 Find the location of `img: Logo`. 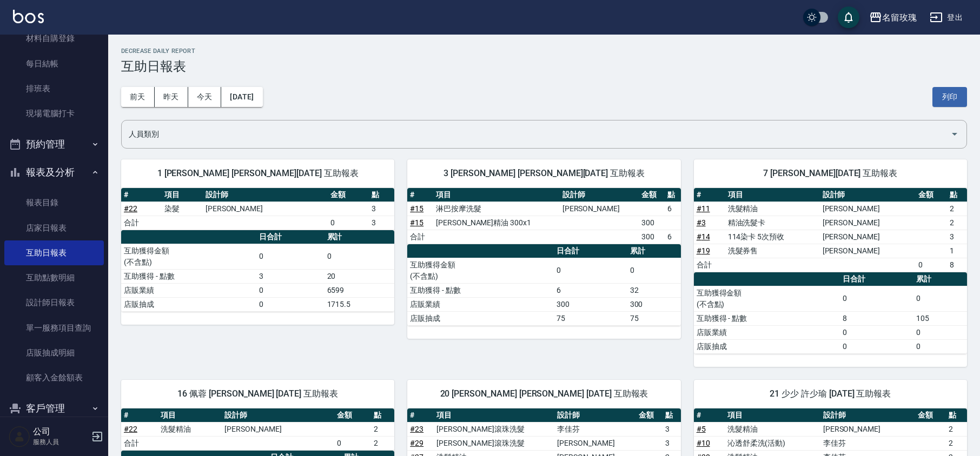

img: Logo is located at coordinates (28, 16).